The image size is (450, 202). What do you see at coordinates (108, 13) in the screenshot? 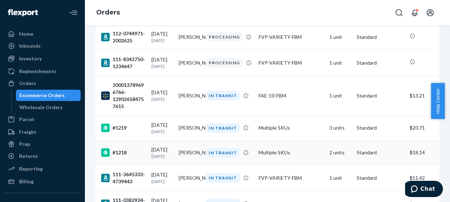
I see `ol: breadcrumbs` at bounding box center [108, 13].